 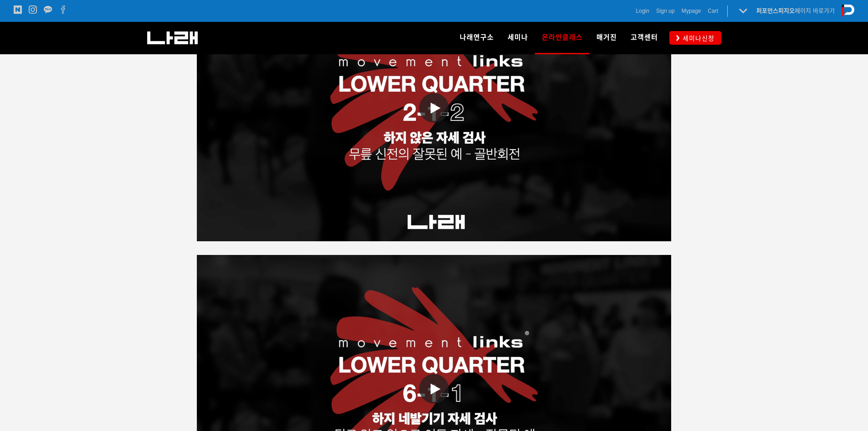 I want to click on span: 세미나신청, so click(x=697, y=39).